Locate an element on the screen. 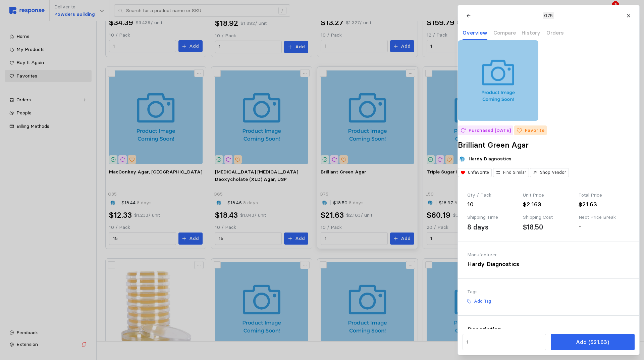  div: $2.163 is located at coordinates (549, 204).